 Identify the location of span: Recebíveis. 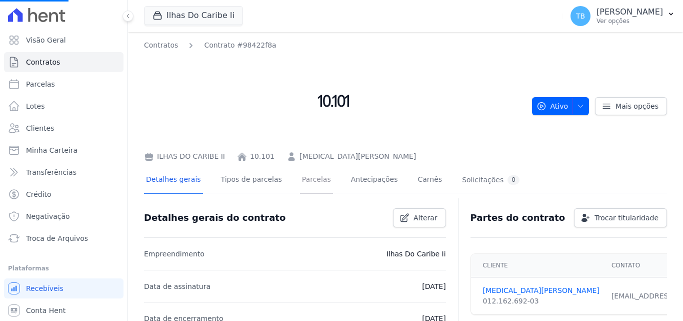
(45, 288).